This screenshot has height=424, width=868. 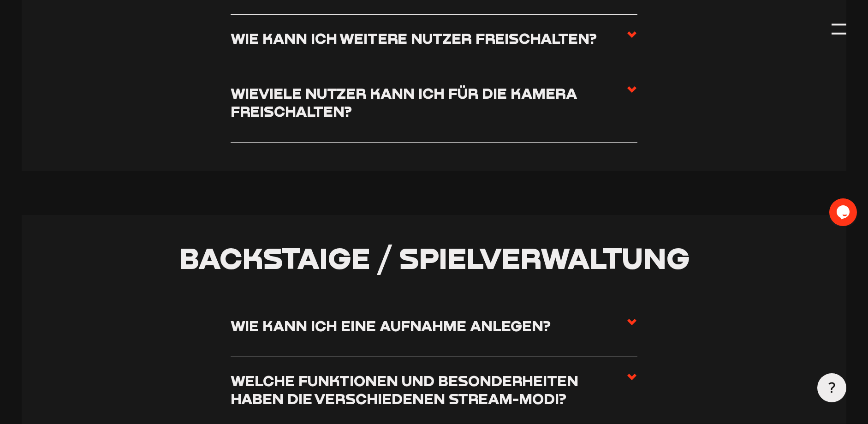 I want to click on h3: Wie kann ich eine Aufnahme anlegen?, so click(x=391, y=325).